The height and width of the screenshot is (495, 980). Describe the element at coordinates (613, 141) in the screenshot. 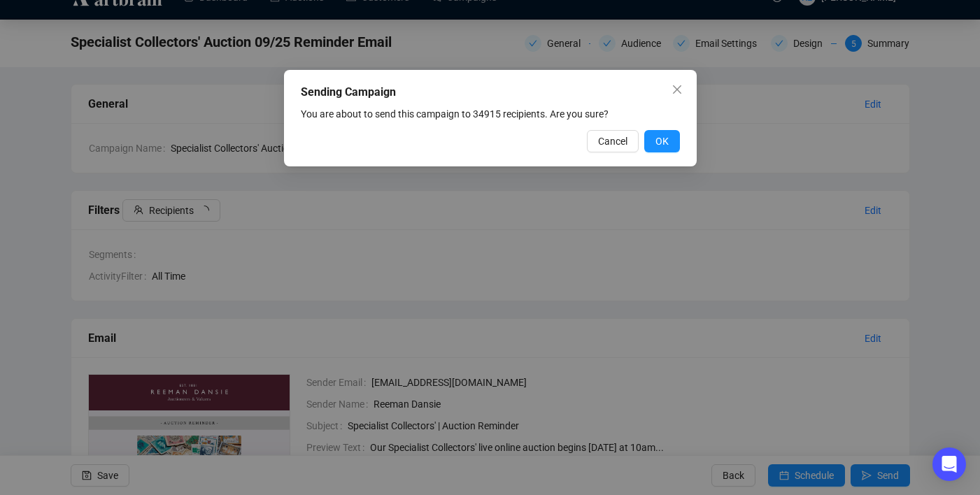

I see `span: Cancel` at that location.